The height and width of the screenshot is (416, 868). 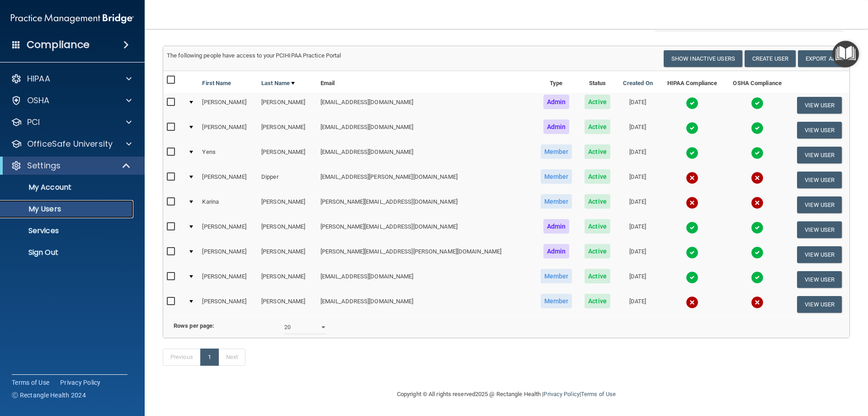 What do you see at coordinates (692, 82) in the screenshot?
I see `th: HIPAA Compliance` at bounding box center [692, 82].